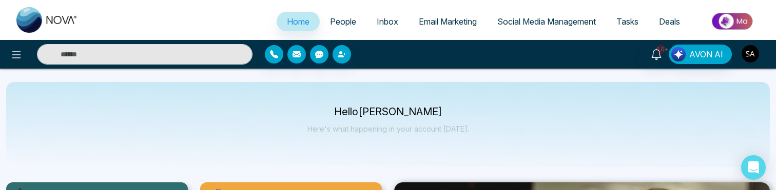 The image size is (776, 190). Describe the element at coordinates (669, 22) in the screenshot. I see `span: Deals` at that location.